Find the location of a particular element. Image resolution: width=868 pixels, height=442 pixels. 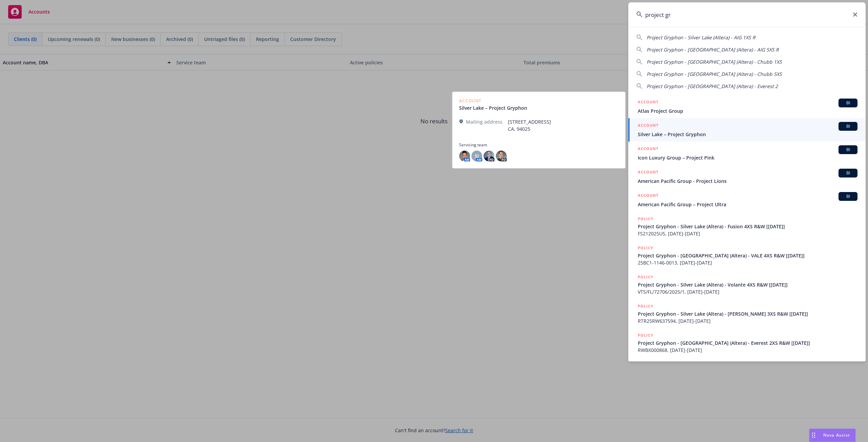

span: Silver Lake – Project Gryphon is located at coordinates (747, 134).